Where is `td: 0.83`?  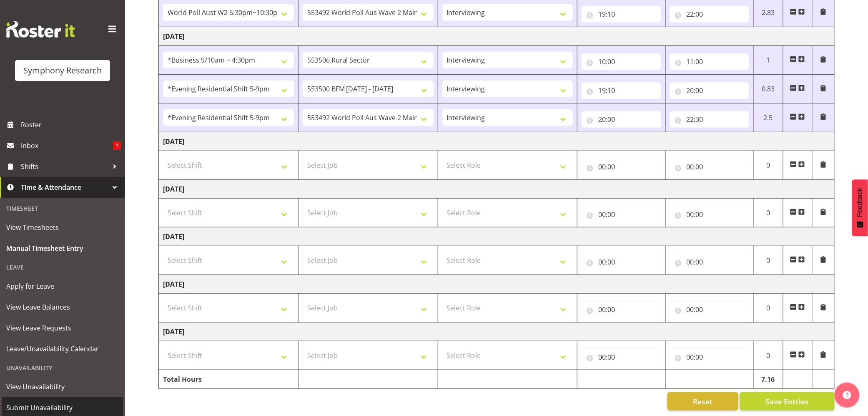
td: 0.83 is located at coordinates (769, 89).